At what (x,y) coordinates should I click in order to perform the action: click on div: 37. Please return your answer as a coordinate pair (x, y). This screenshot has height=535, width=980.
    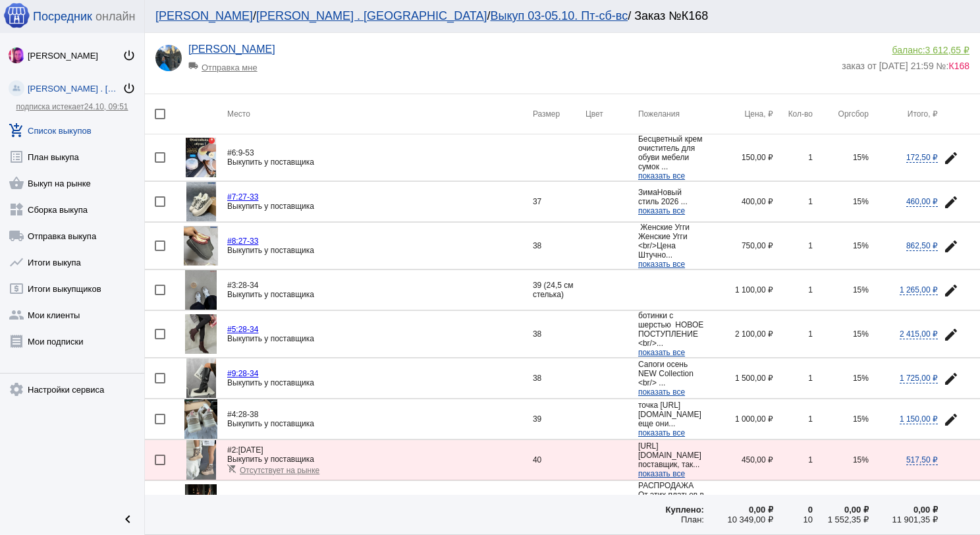
    Looking at the image, I should click on (559, 201).